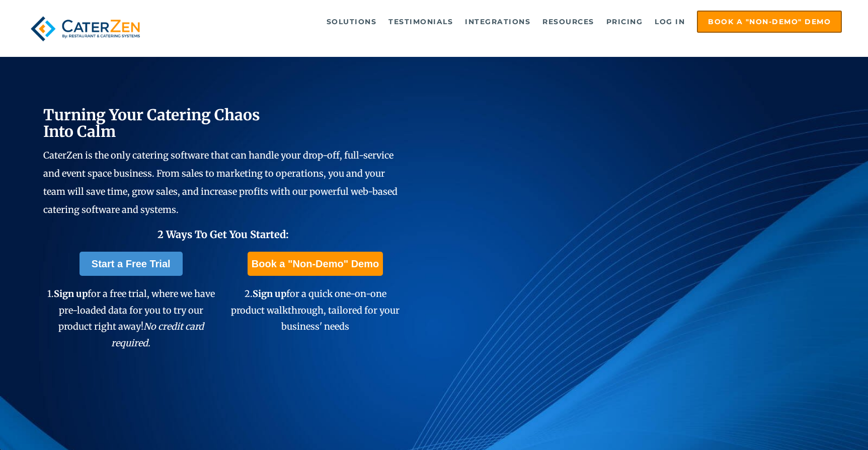 The width and height of the screenshot is (868, 450). I want to click on div: Navigation Menu, so click(504, 22).